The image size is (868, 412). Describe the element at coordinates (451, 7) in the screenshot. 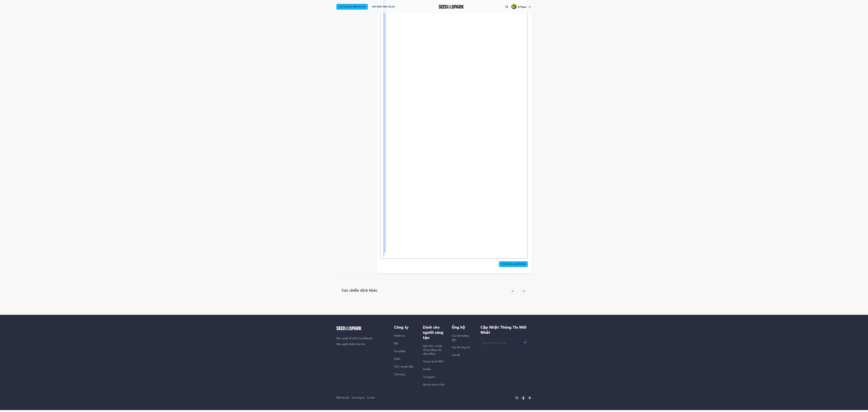

I see `img: Chế độ tối của Logo Seed&Spark` at that location.